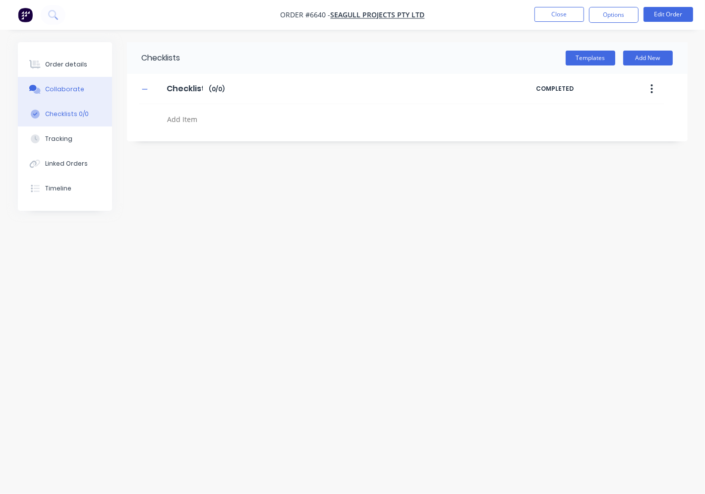 This screenshot has height=494, width=705. Describe the element at coordinates (65, 89) in the screenshot. I see `button: Collaborate` at that location.